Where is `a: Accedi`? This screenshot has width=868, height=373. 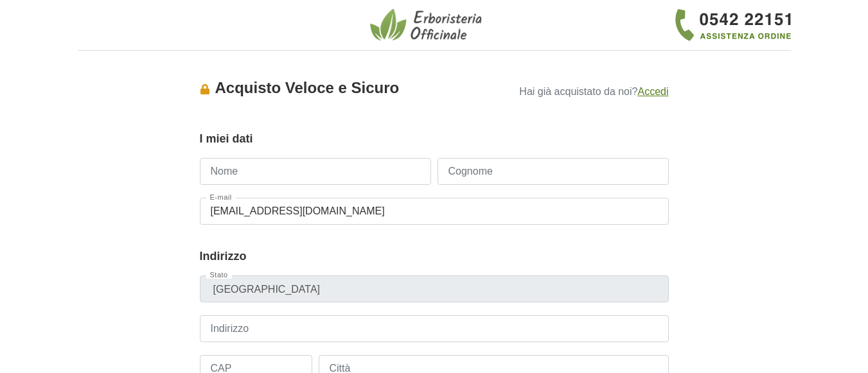 a: Accedi is located at coordinates (652, 91).